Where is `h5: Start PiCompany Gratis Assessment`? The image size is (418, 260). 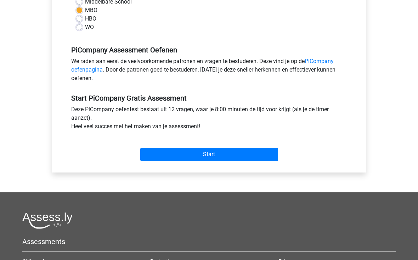 h5: Start PiCompany Gratis Assessment is located at coordinates (209, 98).